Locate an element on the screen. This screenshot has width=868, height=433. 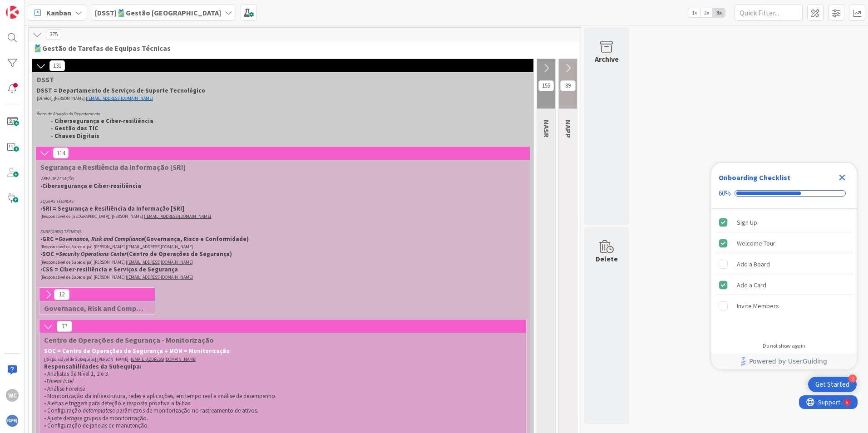
em: SUBEQUIPAS TÉCNICAS: is located at coordinates (61, 232).